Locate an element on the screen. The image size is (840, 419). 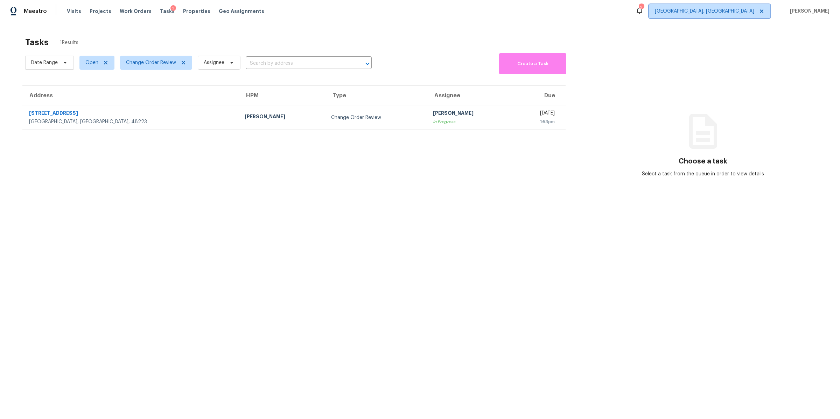
span: Change Order Review is located at coordinates (151, 63).